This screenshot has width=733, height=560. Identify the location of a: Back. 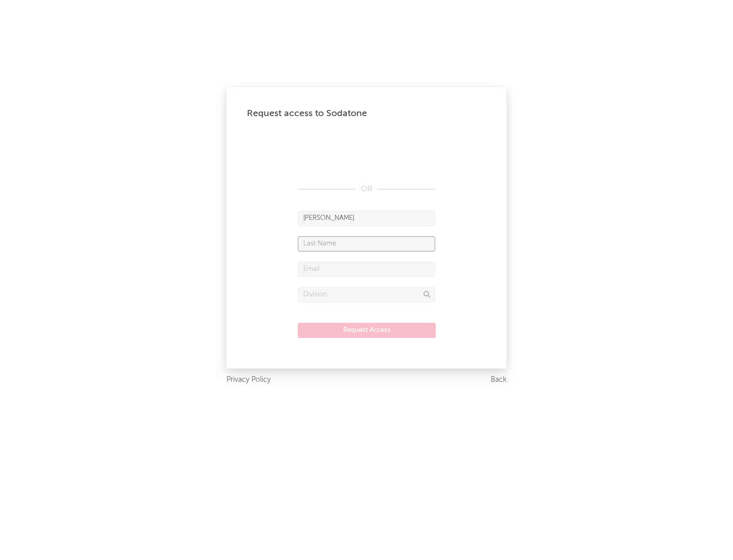
(499, 380).